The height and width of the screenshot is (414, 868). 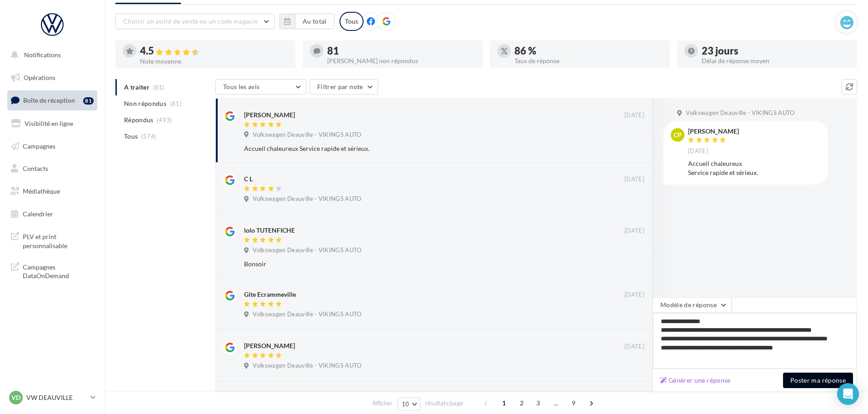 What do you see at coordinates (695, 380) in the screenshot?
I see `button: Générer une réponse` at bounding box center [695, 380].